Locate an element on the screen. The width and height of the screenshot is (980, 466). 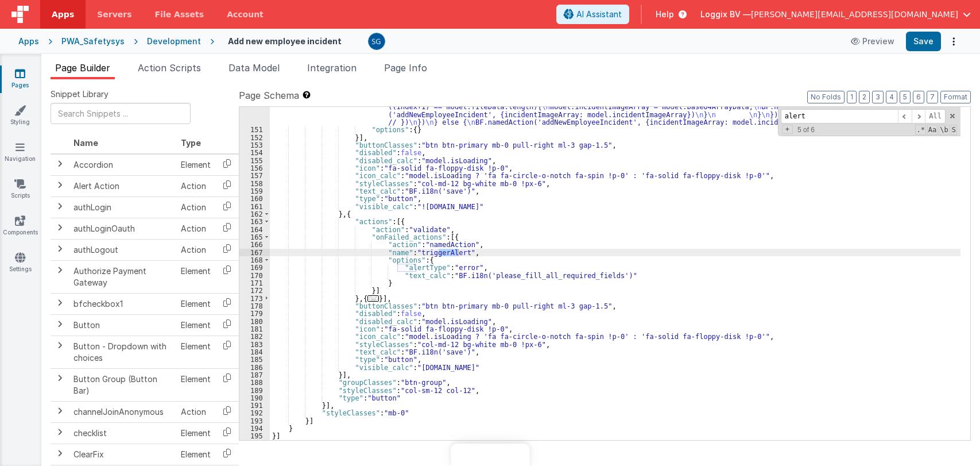
div: 179 is located at coordinates (254, 313).